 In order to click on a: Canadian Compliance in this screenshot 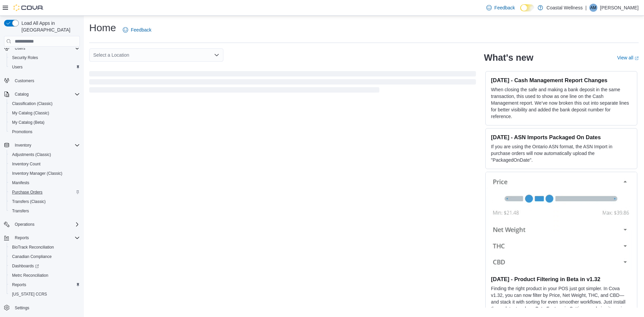, I will do `click(32, 257)`.